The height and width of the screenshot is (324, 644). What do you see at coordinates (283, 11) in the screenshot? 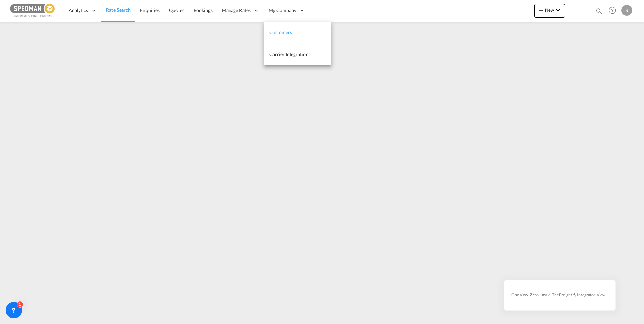
I see `span: My Company` at bounding box center [283, 11].